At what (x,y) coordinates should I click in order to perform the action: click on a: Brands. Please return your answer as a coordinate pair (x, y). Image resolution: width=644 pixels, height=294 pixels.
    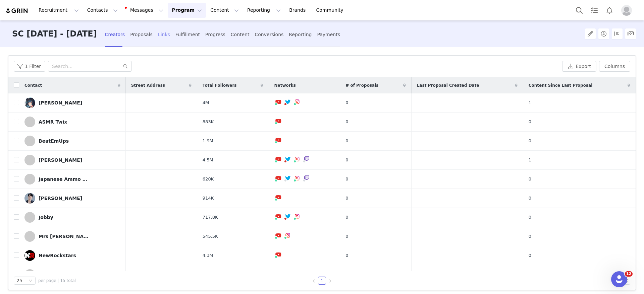
    Looking at the image, I should click on (298, 10).